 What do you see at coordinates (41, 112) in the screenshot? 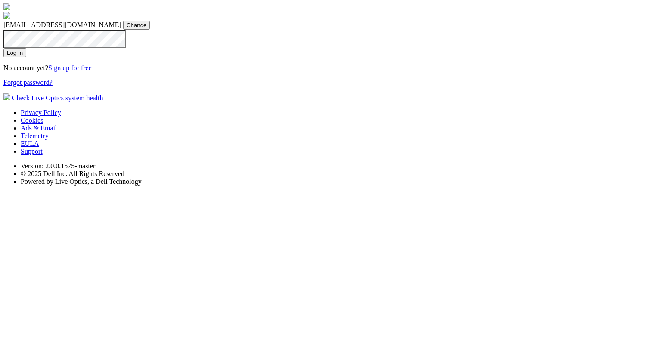
I see `a: Privacy Policy` at bounding box center [41, 112].